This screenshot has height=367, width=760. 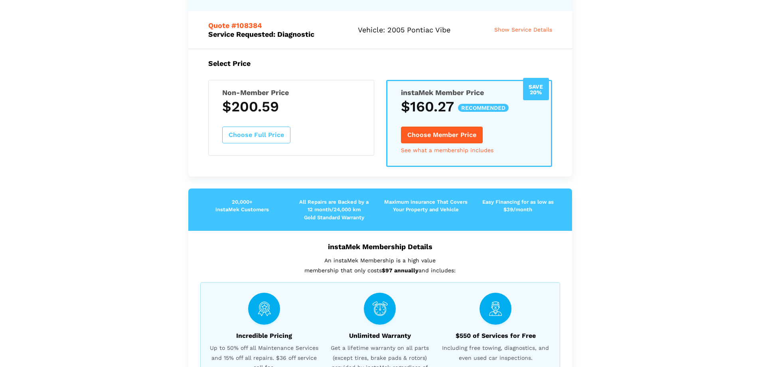 What do you see at coordinates (380, 336) in the screenshot?
I see `h6: Unlimited Warranty` at bounding box center [380, 336].